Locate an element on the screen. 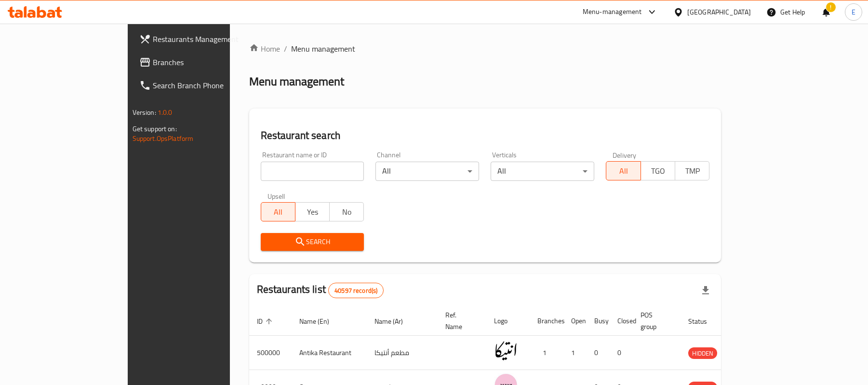  div: Export file is located at coordinates (705, 290).